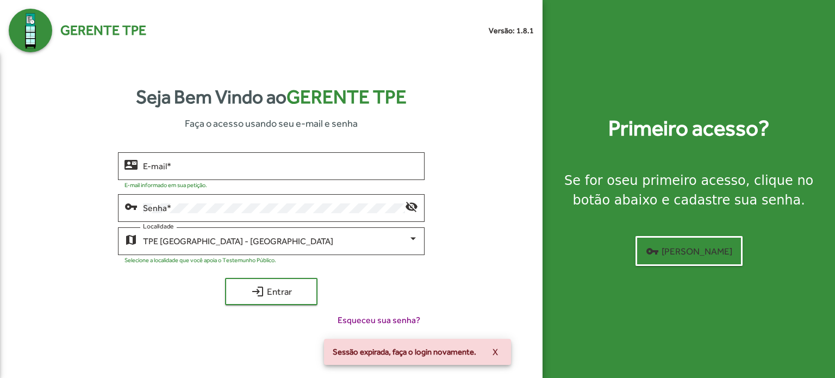 This screenshot has width=835, height=378. I want to click on mat-icon: contact_mail, so click(131, 164).